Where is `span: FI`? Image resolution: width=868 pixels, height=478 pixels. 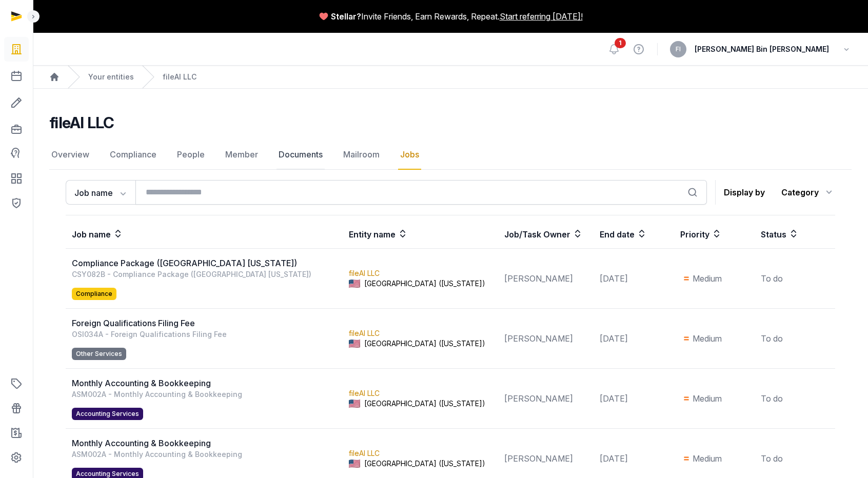 span: FI is located at coordinates (679, 49).